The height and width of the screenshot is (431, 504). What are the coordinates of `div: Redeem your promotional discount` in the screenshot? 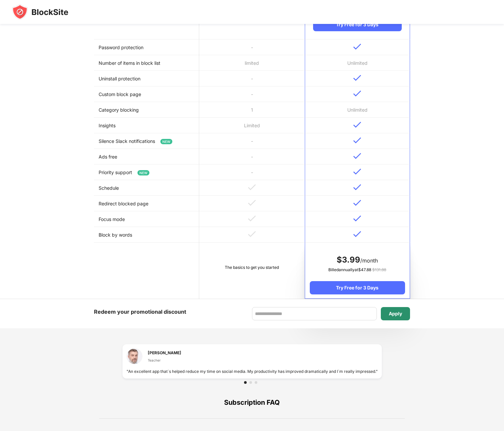 It's located at (140, 312).